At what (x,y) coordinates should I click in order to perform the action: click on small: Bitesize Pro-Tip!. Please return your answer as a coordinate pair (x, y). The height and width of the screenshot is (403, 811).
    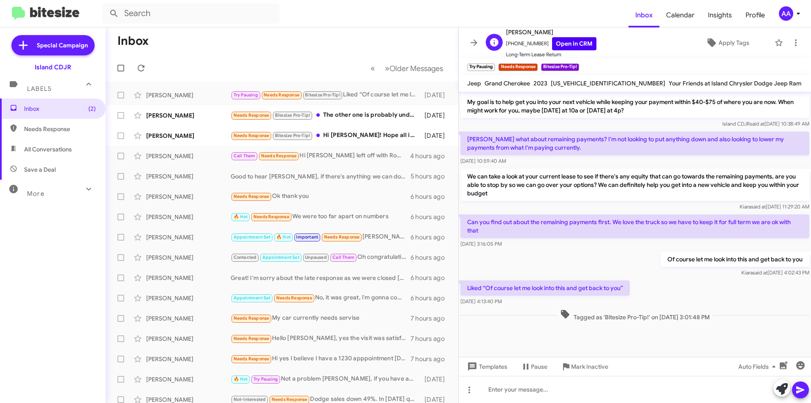
    Looking at the image, I should click on (560, 67).